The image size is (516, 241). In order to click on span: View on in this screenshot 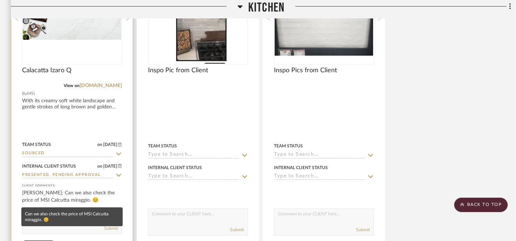, I will do `click(72, 86)`.